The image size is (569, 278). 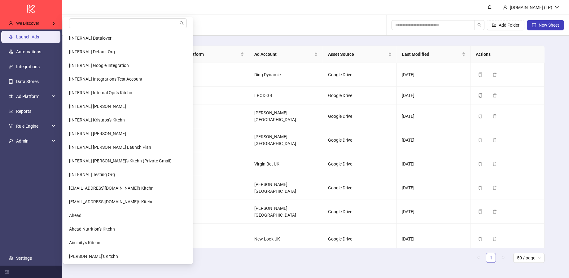 I want to click on td: Virgin Bet UK, so click(x=286, y=164).